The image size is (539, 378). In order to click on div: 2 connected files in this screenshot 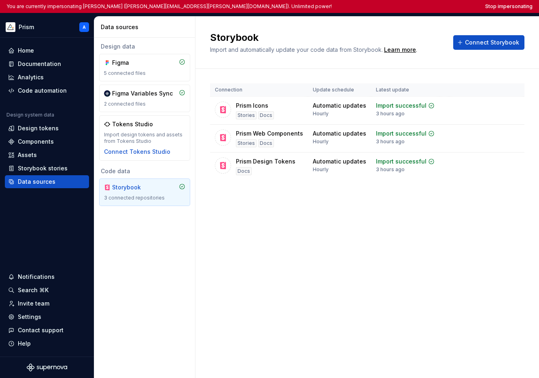, I will do `click(145, 104)`.